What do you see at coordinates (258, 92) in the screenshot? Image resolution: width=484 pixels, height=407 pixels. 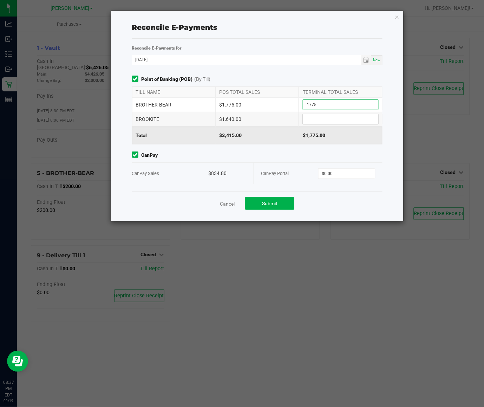 I see `div: POS TOTAL SALES` at bounding box center [258, 92].